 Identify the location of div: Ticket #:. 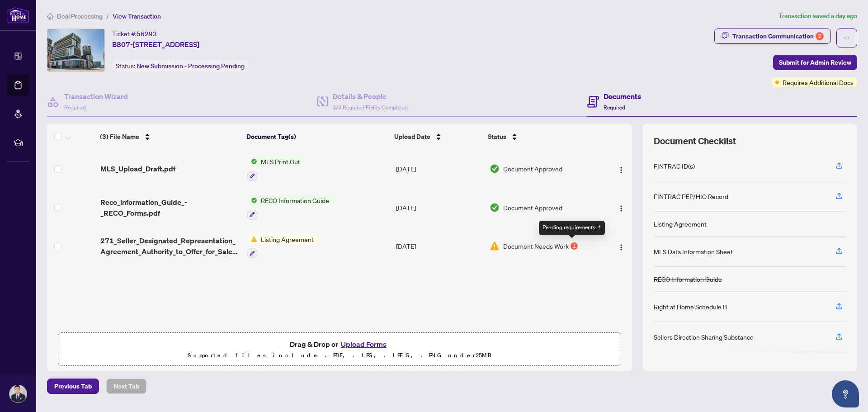
(134, 33).